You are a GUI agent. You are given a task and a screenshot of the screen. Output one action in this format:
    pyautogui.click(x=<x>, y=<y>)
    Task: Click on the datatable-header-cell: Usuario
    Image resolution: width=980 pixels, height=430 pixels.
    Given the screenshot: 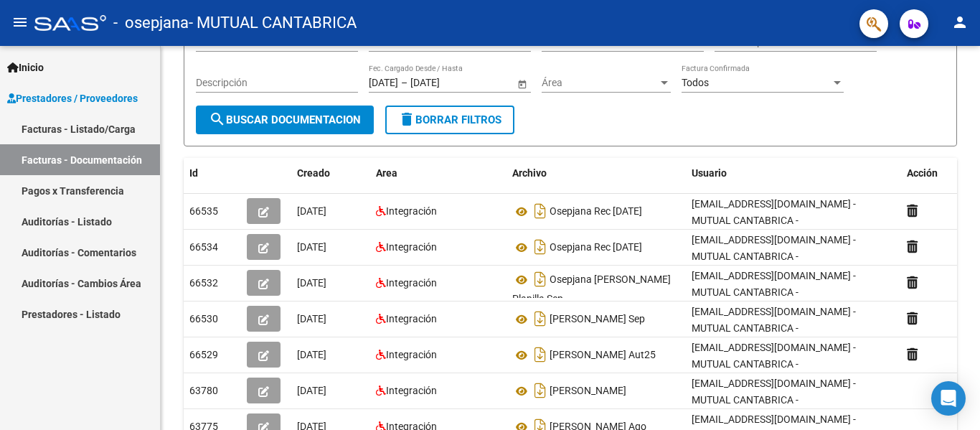 What is the action you would take?
    pyautogui.click(x=794, y=173)
    